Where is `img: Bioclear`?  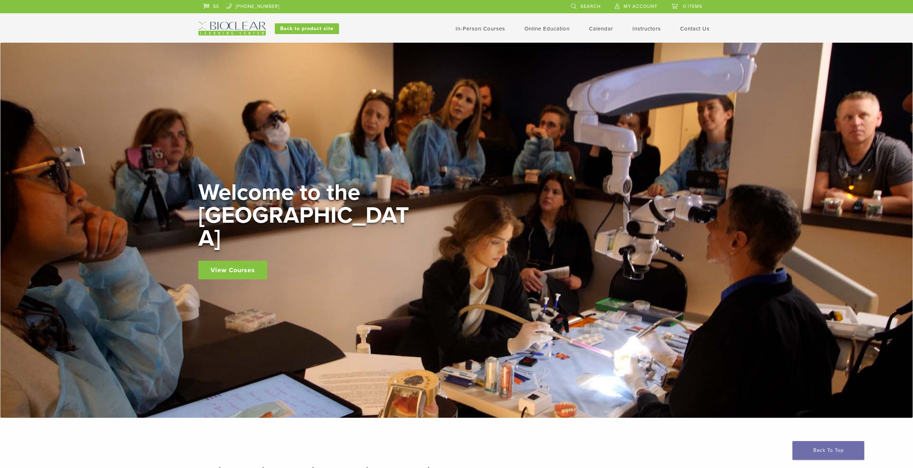 img: Bioclear is located at coordinates (232, 29).